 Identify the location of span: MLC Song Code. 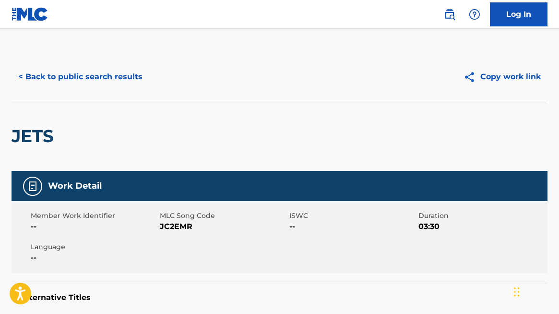
(223, 216).